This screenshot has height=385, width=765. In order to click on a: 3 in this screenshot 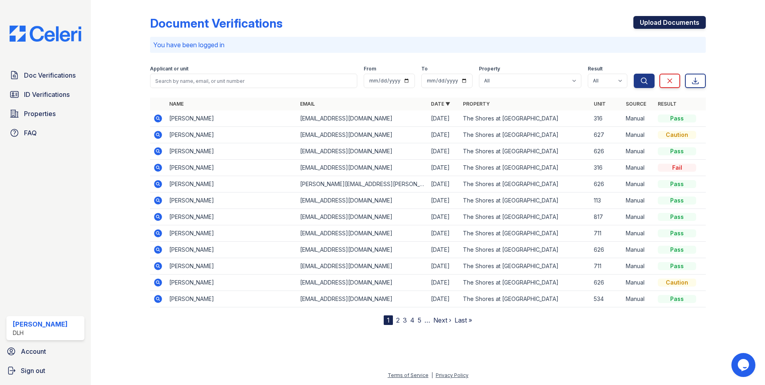, I will do `click(405, 320)`.